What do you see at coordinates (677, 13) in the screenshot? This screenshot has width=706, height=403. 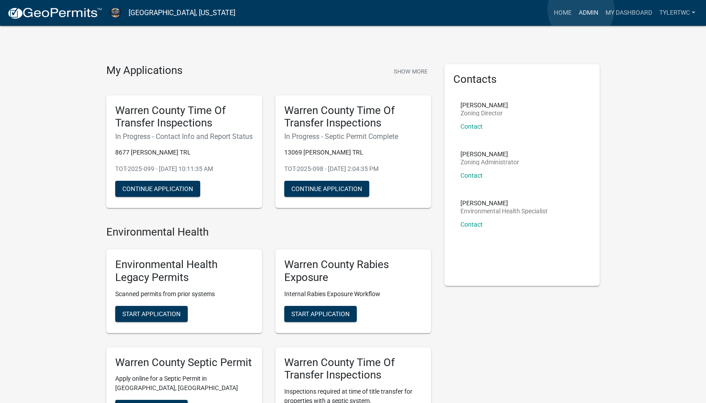 I see `a: TylerTWC` at bounding box center [677, 13].